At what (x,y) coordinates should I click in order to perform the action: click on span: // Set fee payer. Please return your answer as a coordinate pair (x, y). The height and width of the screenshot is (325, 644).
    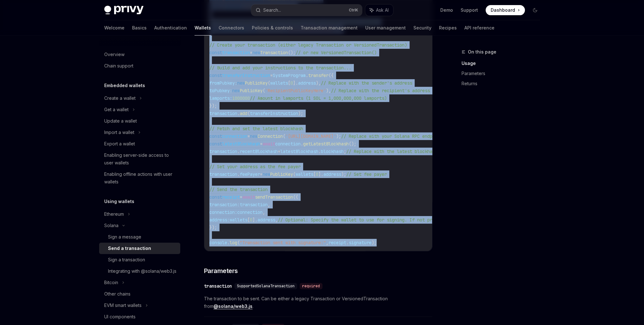
    Looking at the image, I should click on (367, 175).